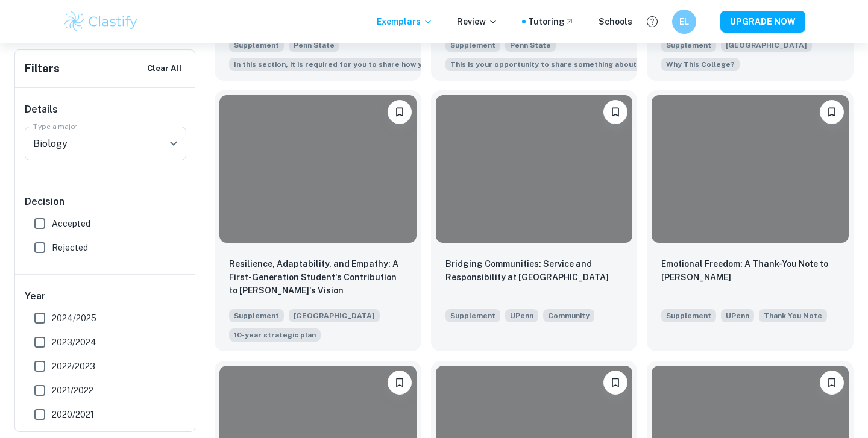 The width and height of the screenshot is (868, 438). What do you see at coordinates (165, 69) in the screenshot?
I see `button: Clear All` at bounding box center [165, 69].